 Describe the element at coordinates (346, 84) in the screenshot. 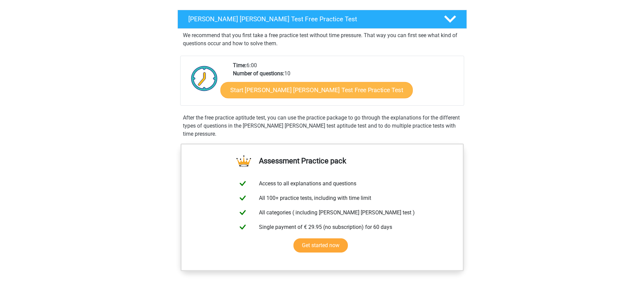

I see `div: 6:00 10` at that location.